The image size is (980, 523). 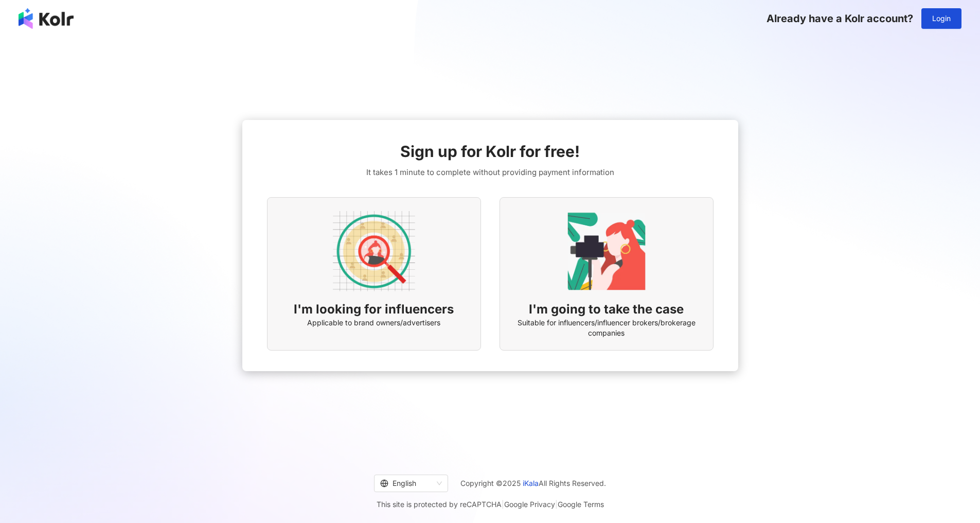 I want to click on div: English, so click(x=406, y=483).